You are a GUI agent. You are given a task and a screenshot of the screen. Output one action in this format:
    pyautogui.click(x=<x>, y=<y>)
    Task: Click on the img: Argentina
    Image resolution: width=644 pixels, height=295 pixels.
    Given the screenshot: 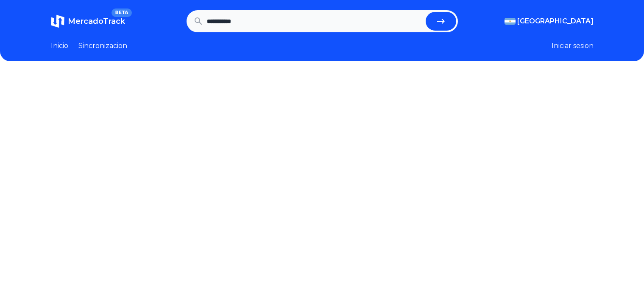 What is the action you would take?
    pyautogui.click(x=510, y=21)
    